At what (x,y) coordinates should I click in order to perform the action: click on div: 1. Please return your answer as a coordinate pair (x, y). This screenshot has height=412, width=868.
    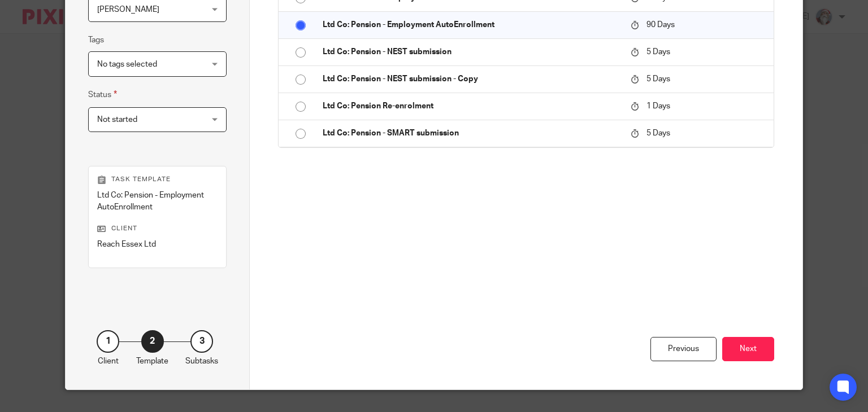
    Looking at the image, I should click on (108, 342).